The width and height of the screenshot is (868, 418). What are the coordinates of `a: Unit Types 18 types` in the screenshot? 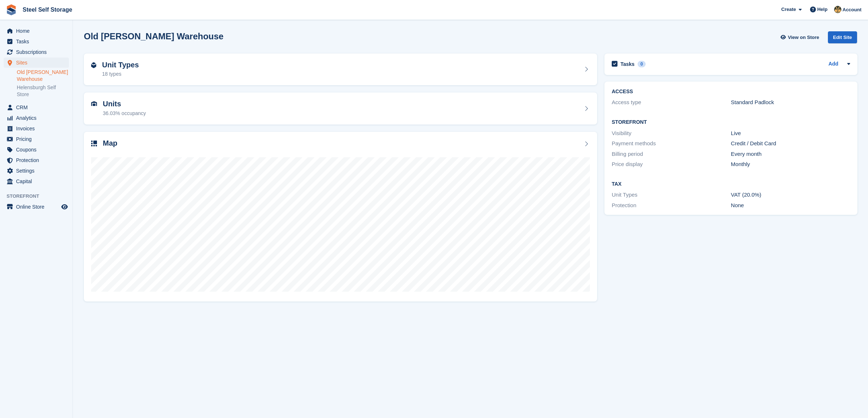 It's located at (340, 70).